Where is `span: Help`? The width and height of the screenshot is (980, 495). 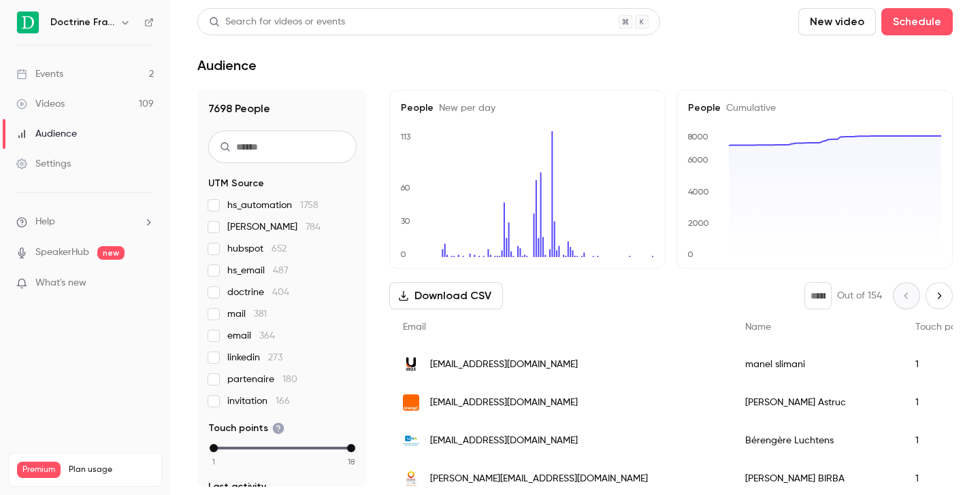
span: Help is located at coordinates (45, 222).